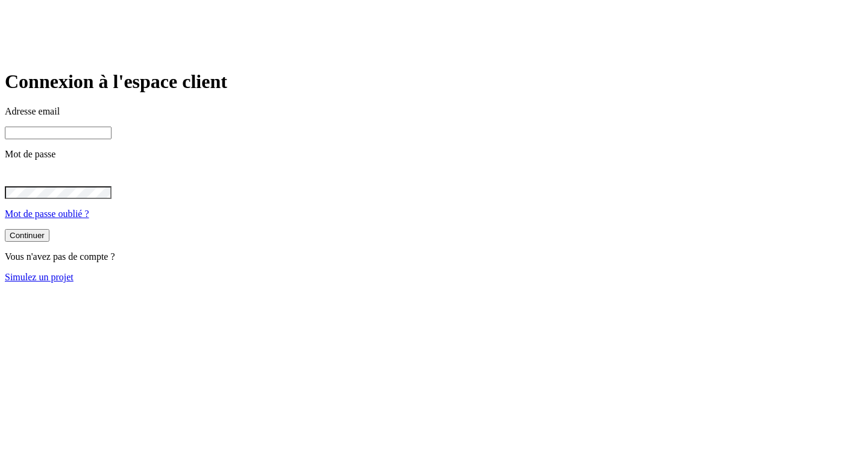  I want to click on a: Simulez un projet, so click(39, 277).